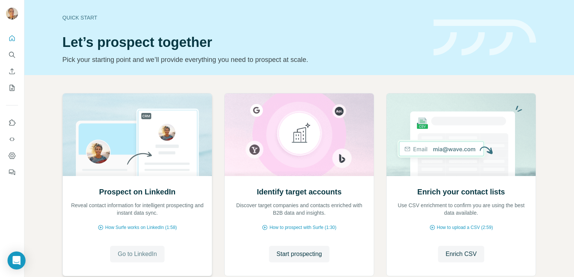  What do you see at coordinates (244, 42) in the screenshot?
I see `h1: Let’s prospect together` at bounding box center [244, 42].